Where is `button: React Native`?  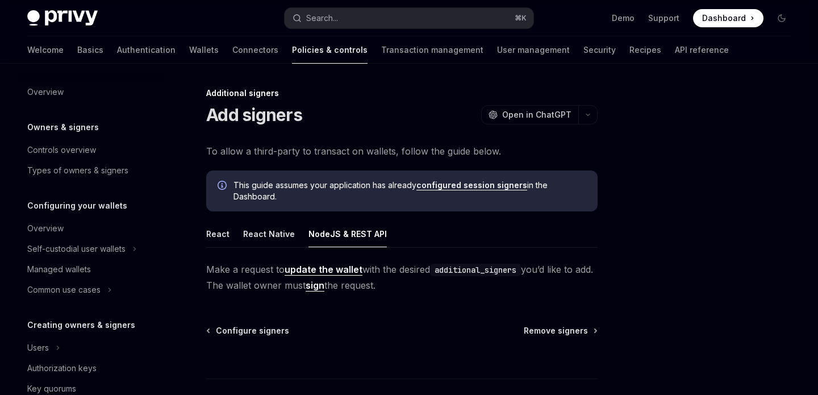 button: React Native is located at coordinates (269, 234).